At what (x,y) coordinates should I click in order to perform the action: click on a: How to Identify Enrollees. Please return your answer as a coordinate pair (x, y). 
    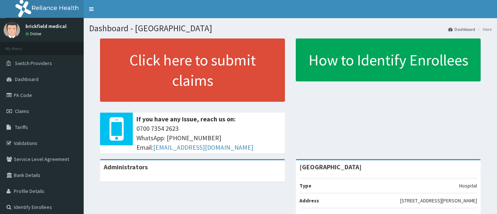
    Looking at the image, I should click on (388, 60).